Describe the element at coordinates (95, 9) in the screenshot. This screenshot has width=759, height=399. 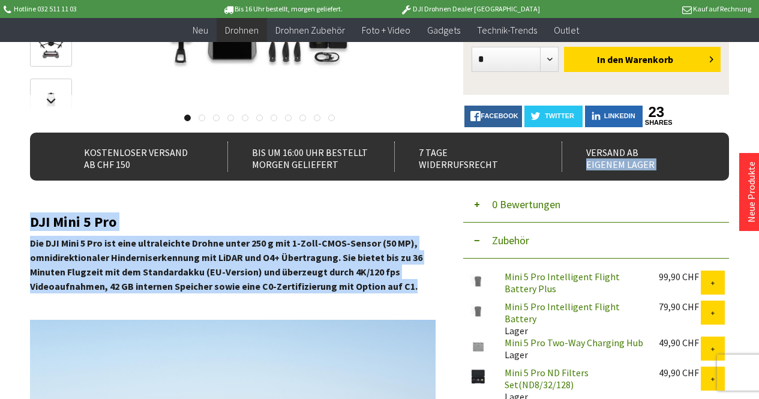
I see `p: Hotline 032 511 11 03` at that location.